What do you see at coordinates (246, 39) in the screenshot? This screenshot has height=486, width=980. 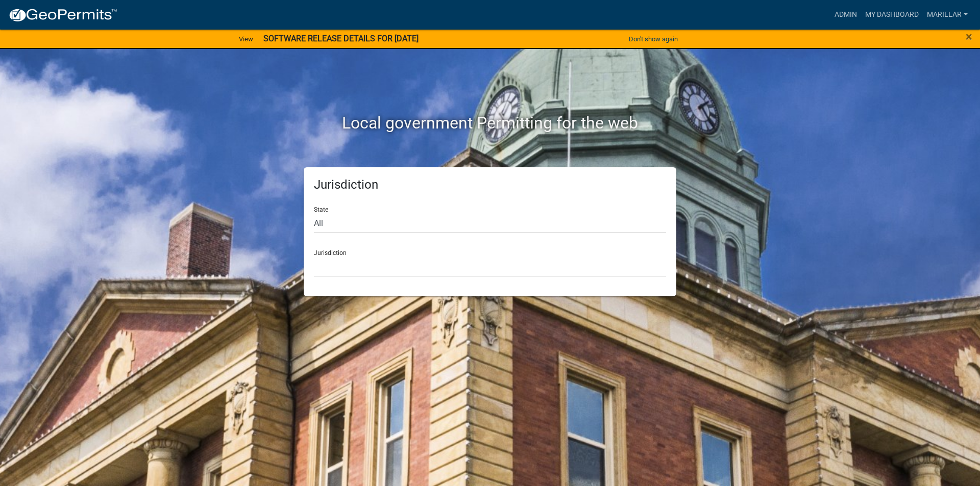 I see `a: View` at bounding box center [246, 39].